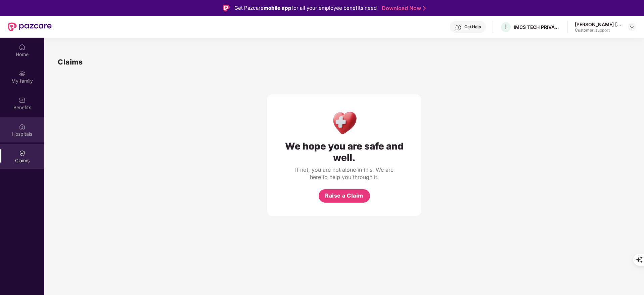 The height and width of the screenshot is (295, 644). What do you see at coordinates (344, 195) in the screenshot?
I see `span: Raise a Claim` at bounding box center [344, 195].